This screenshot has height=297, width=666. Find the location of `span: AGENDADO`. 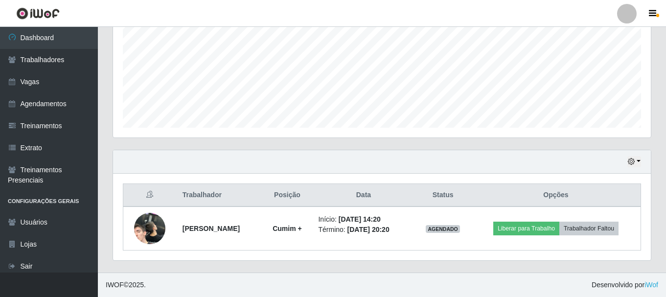

span: AGENDADO is located at coordinates (443, 229).